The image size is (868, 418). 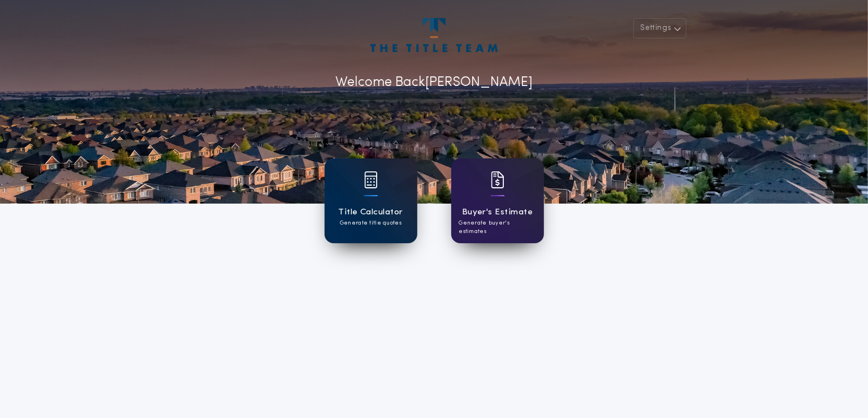 What do you see at coordinates (659, 28) in the screenshot?
I see `button: Settings` at bounding box center [659, 28].